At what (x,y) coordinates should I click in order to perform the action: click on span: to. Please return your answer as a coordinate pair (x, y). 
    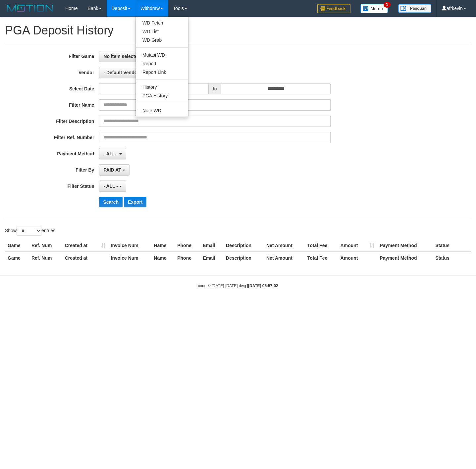
    Looking at the image, I should click on (215, 89).